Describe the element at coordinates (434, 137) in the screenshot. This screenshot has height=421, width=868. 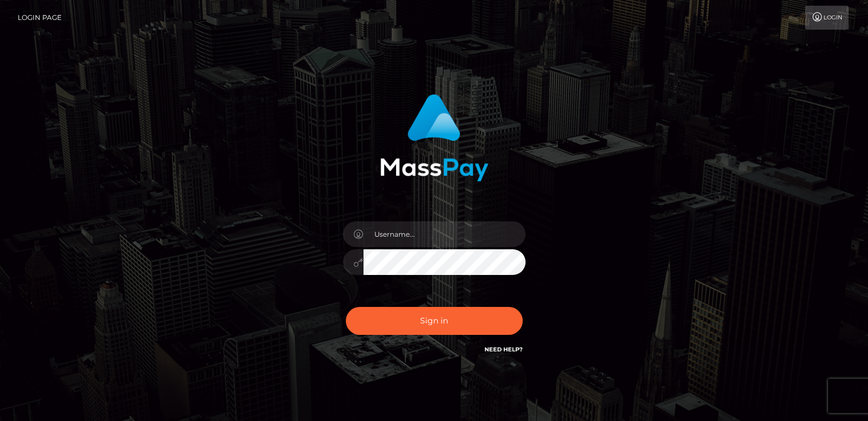
I see `img: MassPay Login` at that location.